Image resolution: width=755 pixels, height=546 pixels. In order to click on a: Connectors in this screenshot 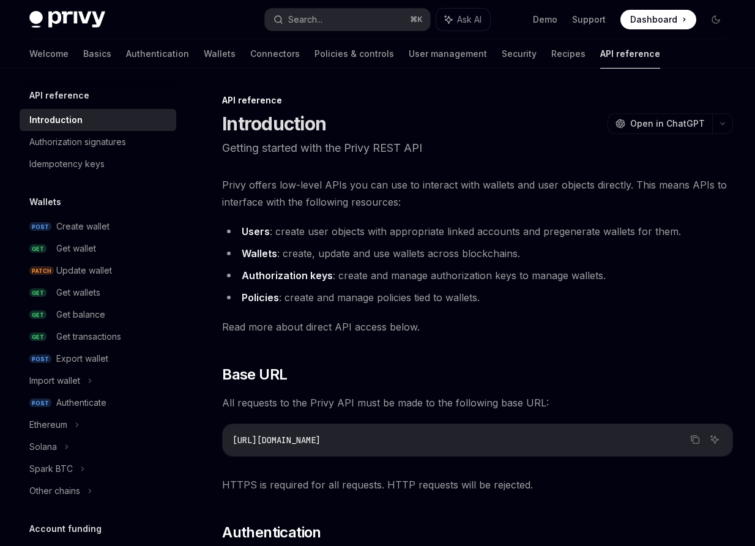, I will do `click(275, 54)`.